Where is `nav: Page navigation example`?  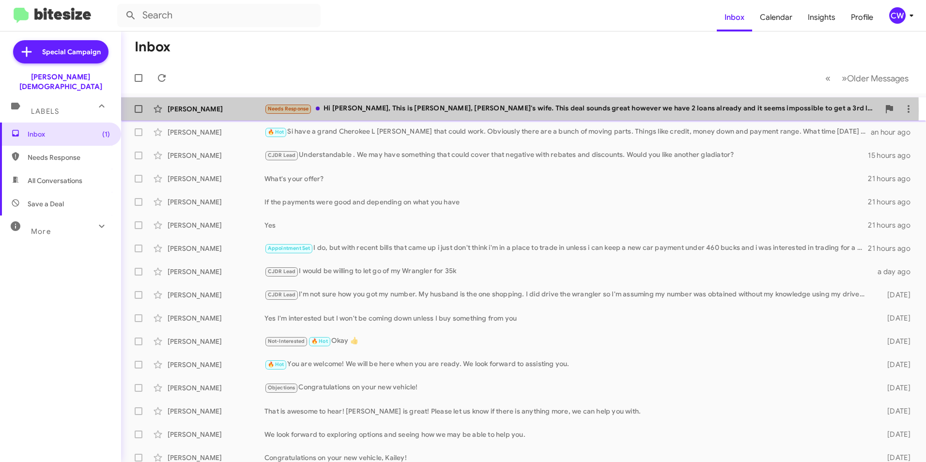
nav: Page navigation example is located at coordinates (867, 78).